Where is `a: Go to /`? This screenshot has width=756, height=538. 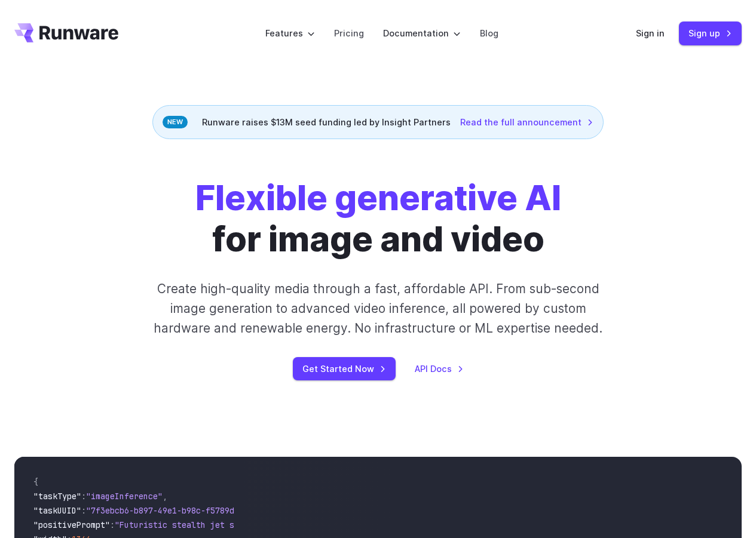
a: Go to / is located at coordinates (66, 33).